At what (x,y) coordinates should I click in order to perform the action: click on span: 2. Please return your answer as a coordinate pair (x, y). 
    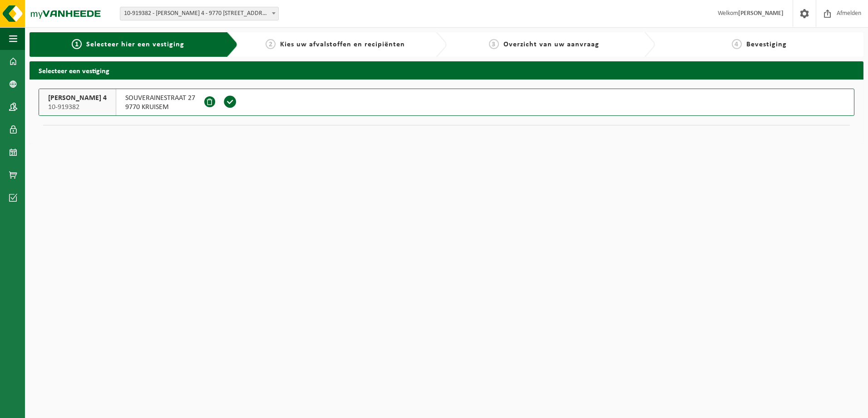
    Looking at the image, I should click on (271, 44).